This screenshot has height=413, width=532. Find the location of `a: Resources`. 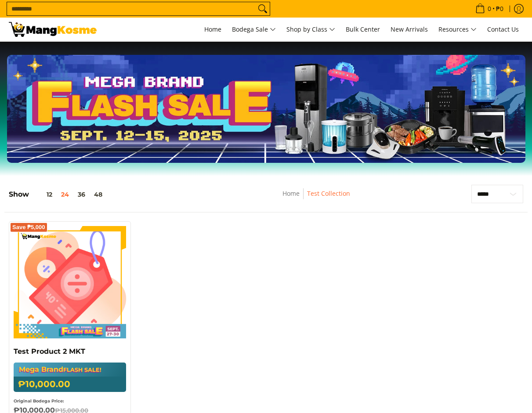

a: Resources is located at coordinates (457, 29).